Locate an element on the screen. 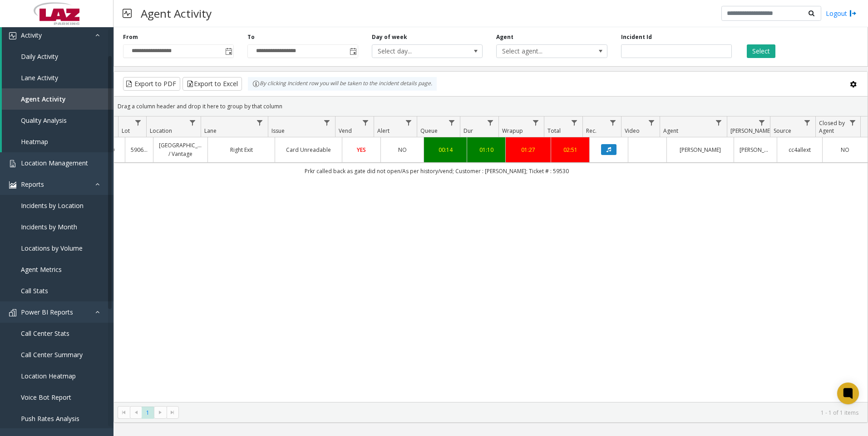 This screenshot has width=868, height=436. a: cc4allext is located at coordinates (799, 150).